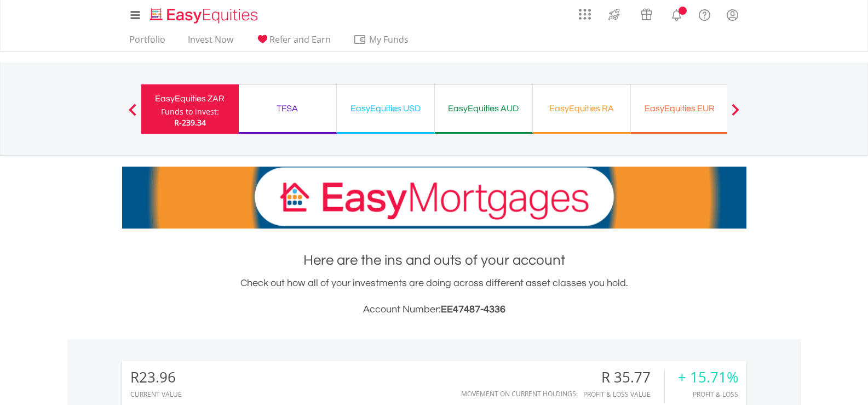  I want to click on button: Previous, so click(133, 115).